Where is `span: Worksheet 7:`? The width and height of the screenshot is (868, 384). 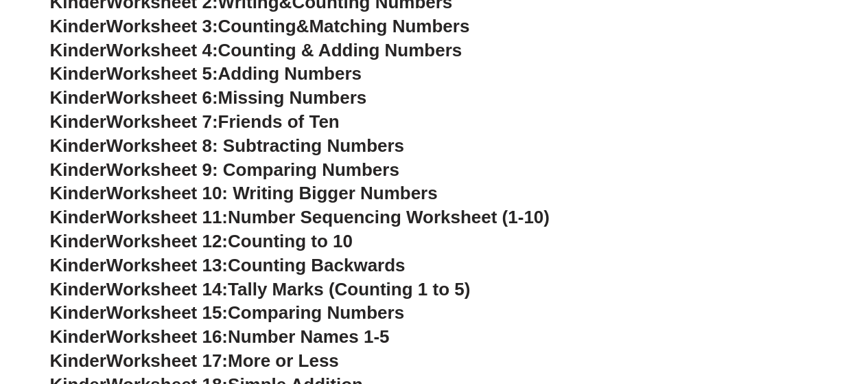 span: Worksheet 7: is located at coordinates (162, 122).